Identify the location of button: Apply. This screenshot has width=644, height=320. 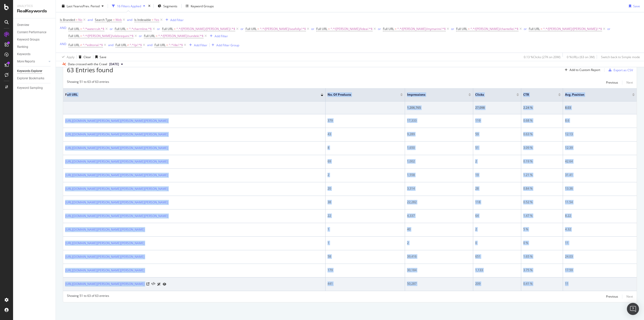
(67, 57).